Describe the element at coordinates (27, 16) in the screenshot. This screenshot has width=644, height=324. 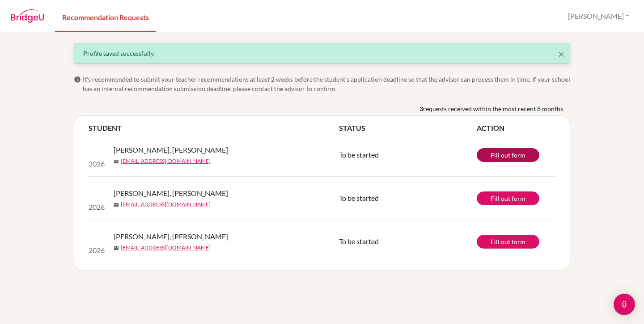
I see `img: BridgeU logo` at that location.